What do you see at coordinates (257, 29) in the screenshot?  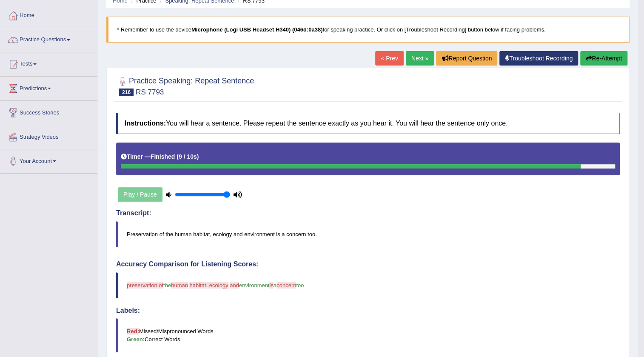 I see `b: Microphone (Logi USB Headset H340) (046d:0a38)` at bounding box center [257, 29].